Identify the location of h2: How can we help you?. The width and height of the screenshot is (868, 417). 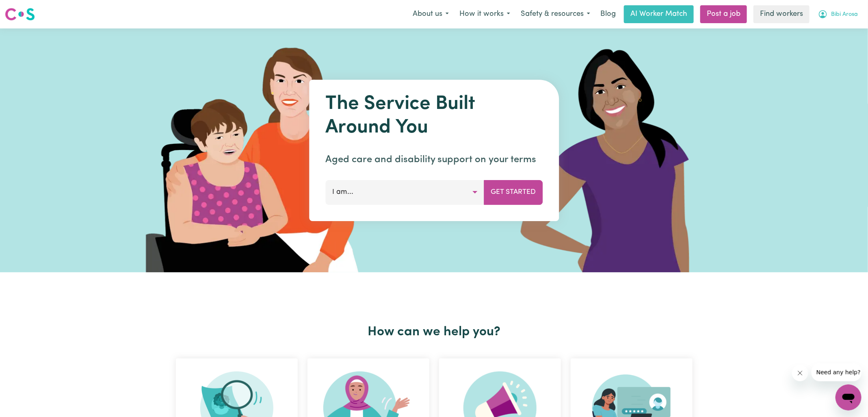
(434, 332).